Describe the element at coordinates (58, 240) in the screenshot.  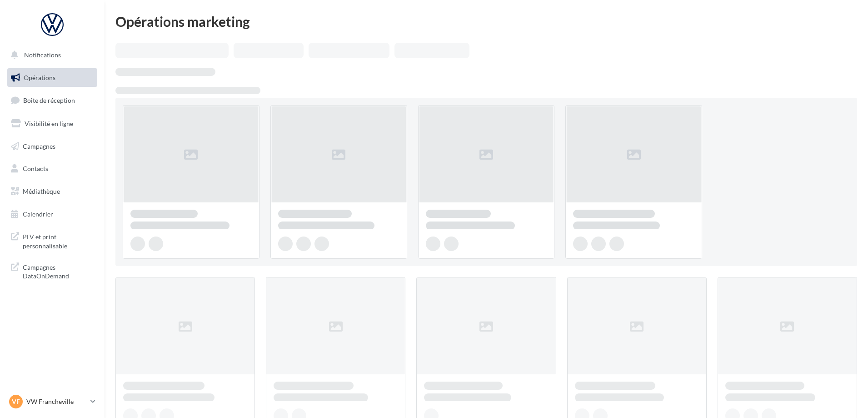
I see `span: PLV et print personnalisable` at that location.